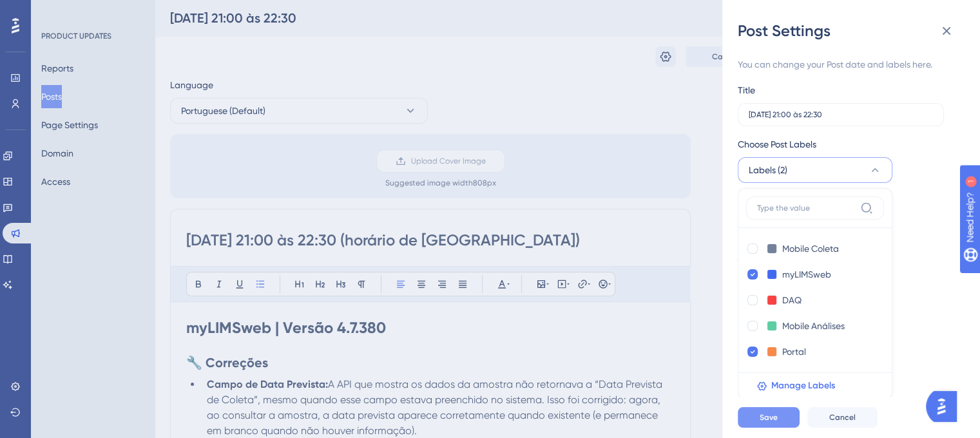 The image size is (980, 438). What do you see at coordinates (851, 31) in the screenshot?
I see `div: Post Settings` at bounding box center [851, 31].